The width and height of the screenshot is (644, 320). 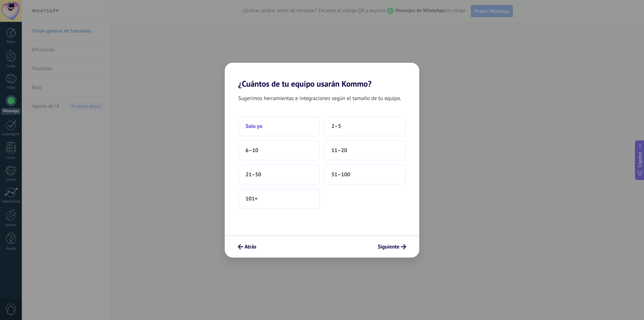 I want to click on span: 51–100, so click(x=341, y=175).